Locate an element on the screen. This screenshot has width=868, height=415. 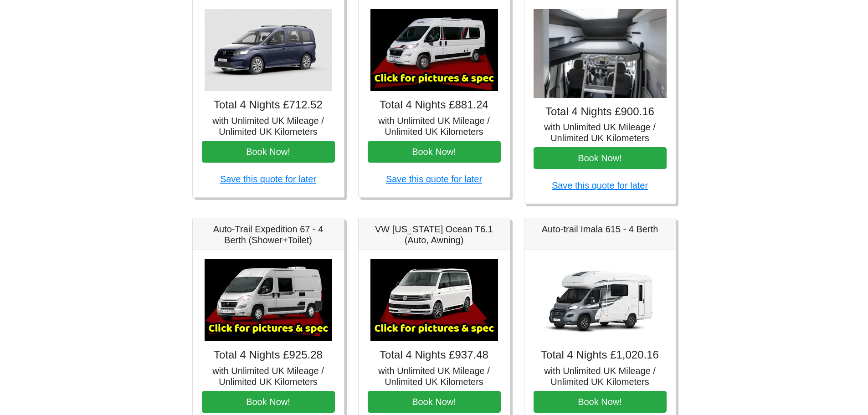
h4: Total 4 Nights £937.48 is located at coordinates (434, 355).